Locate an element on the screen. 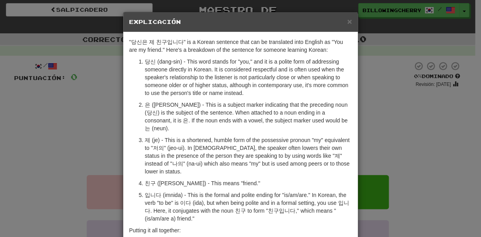 The width and height of the screenshot is (481, 237). p: 제 (je) - This is a shortened, humble form of the possessive pronoun "my" equivalent to "저의" (jeo-... is located at coordinates (248, 156).